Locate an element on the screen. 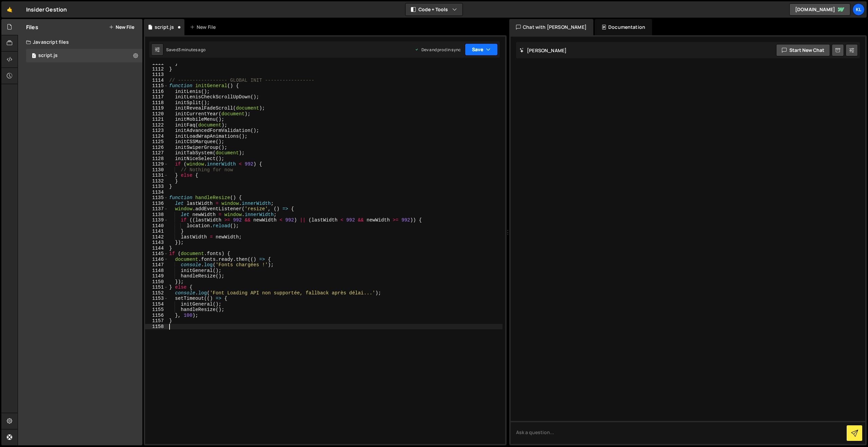  div: 1146 is located at coordinates (157, 259).